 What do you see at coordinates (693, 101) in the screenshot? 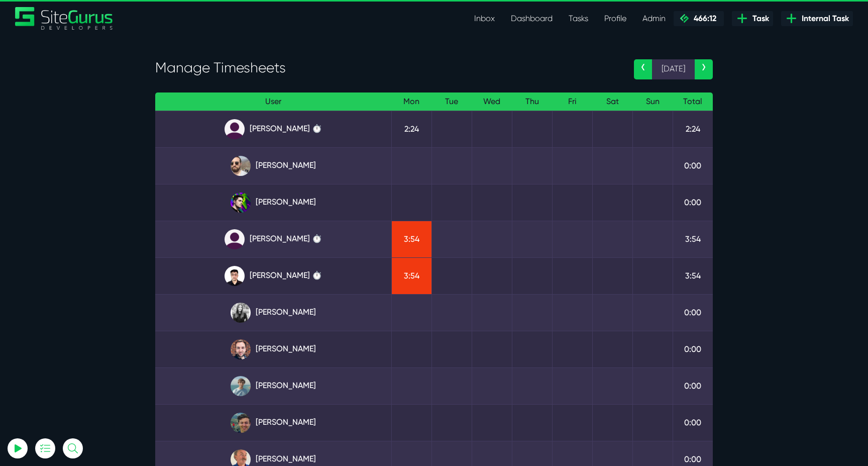
I see `th: Total` at bounding box center [693, 101].